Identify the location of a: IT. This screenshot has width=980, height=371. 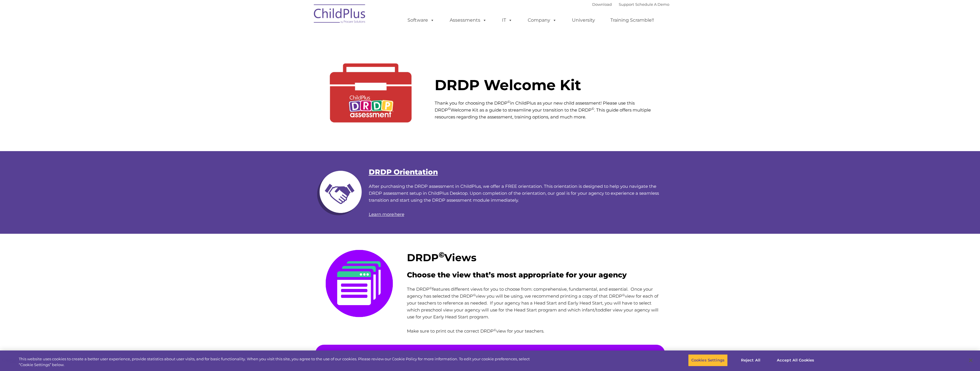
(507, 20).